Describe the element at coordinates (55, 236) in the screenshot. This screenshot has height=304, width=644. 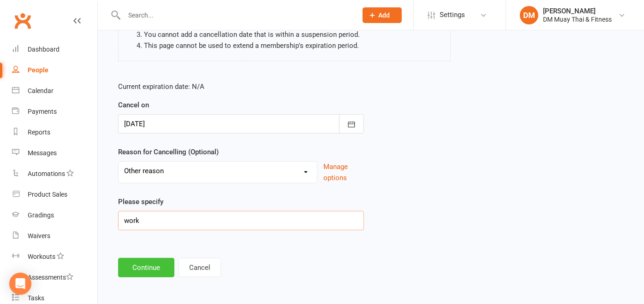
I see `a: Waivers` at that location.